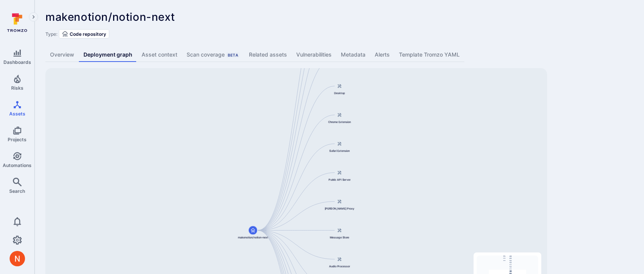 The width and height of the screenshot is (644, 274). What do you see at coordinates (339, 122) in the screenshot?
I see `span: Chrome Extension` at bounding box center [339, 122].